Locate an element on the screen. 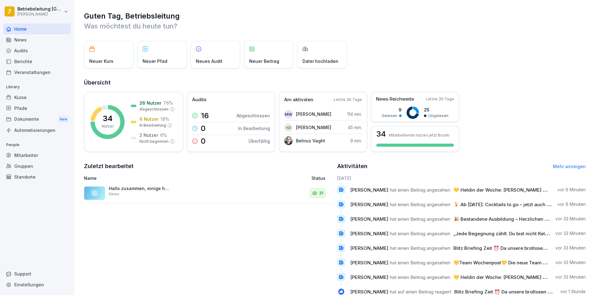 This screenshot has width=595, height=295. a: Gruppen is located at coordinates (37, 166).